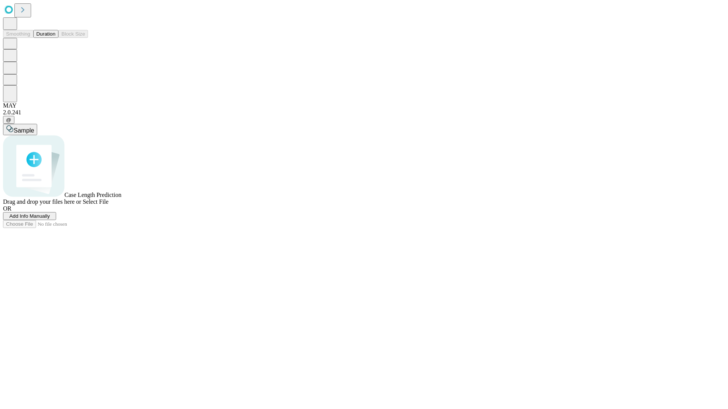 Image resolution: width=728 pixels, height=409 pixels. Describe the element at coordinates (18, 34) in the screenshot. I see `button: Smoothing` at that location.